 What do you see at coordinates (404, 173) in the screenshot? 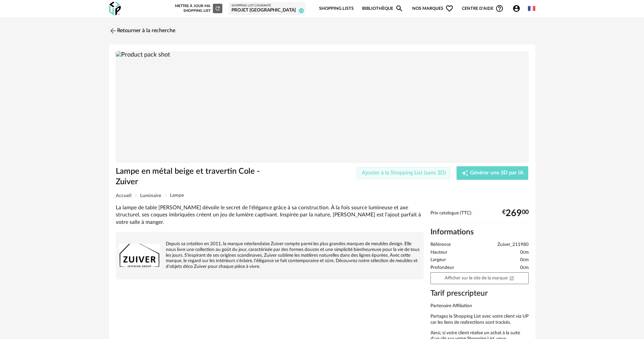
I see `button: Ajouter à la Shopping List (sans 3D)` at bounding box center [404, 173].